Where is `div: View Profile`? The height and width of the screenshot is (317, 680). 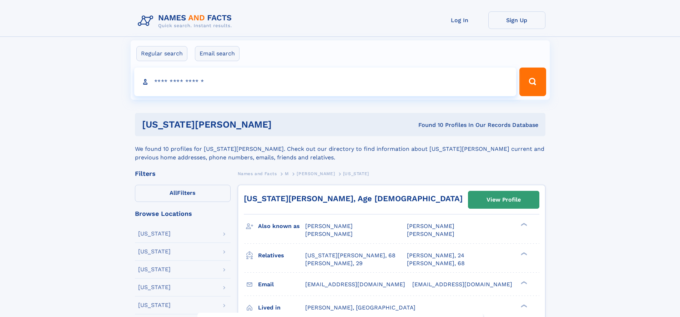
div: View Profile is located at coordinates (504, 200).